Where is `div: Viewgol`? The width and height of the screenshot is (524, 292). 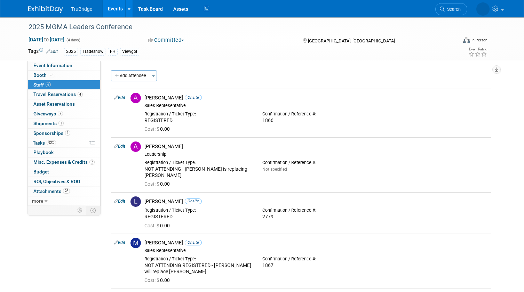 div: Viewgol is located at coordinates (129, 51).